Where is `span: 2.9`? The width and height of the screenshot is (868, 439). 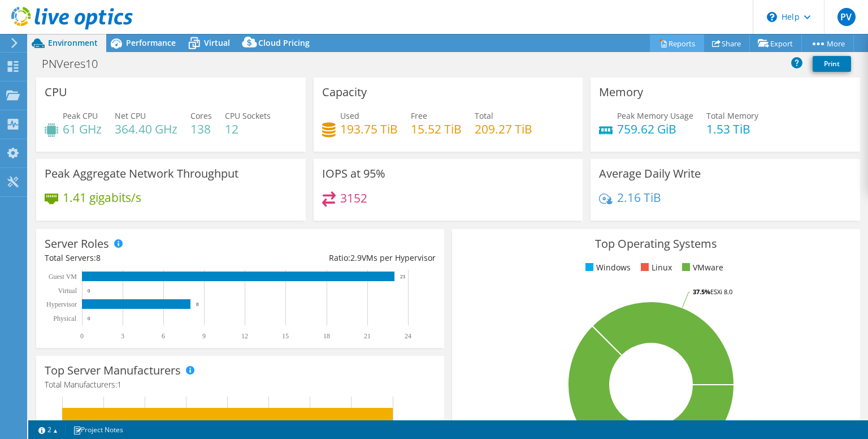
span: 2.9 is located at coordinates (356, 257).